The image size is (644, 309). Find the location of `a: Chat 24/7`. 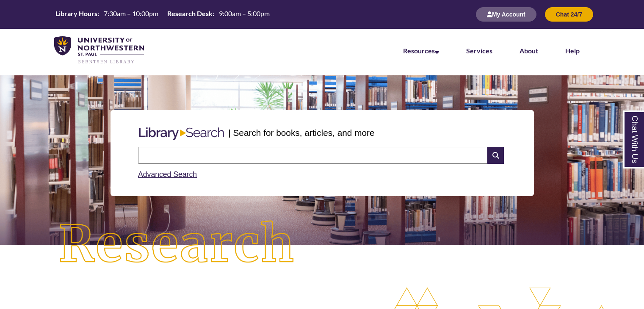

a: Chat 24/7 is located at coordinates (569, 14).